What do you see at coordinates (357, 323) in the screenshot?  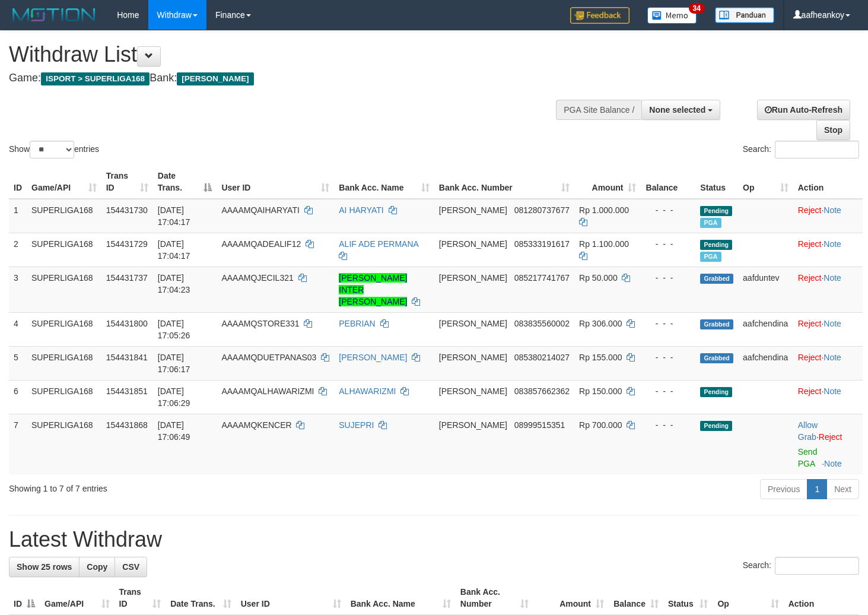 I see `a: PEBRIAN` at bounding box center [357, 323].